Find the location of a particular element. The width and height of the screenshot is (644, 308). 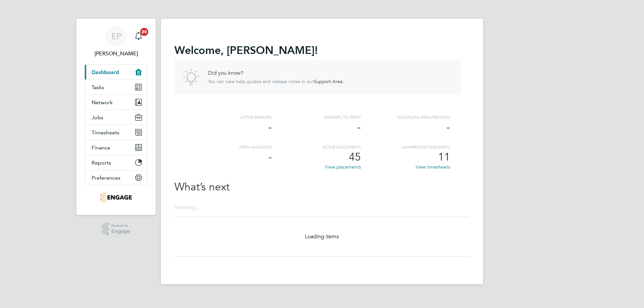

div: Active Placements is located at coordinates (317, 147).